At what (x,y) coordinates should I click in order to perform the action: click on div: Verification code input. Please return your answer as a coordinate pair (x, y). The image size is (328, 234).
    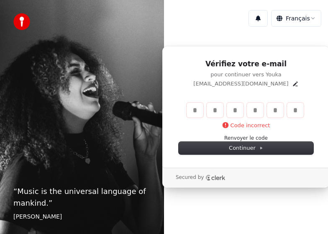
    Looking at the image, I should click on (245, 110).